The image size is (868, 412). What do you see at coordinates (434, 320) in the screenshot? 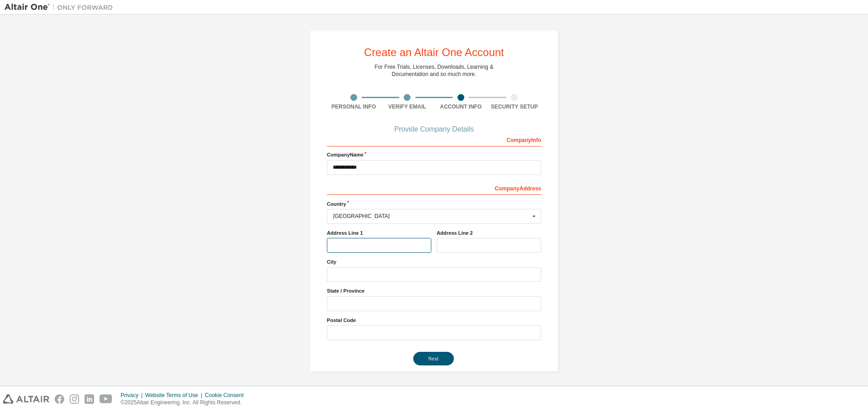
I see `label: Postal Code` at bounding box center [434, 320].